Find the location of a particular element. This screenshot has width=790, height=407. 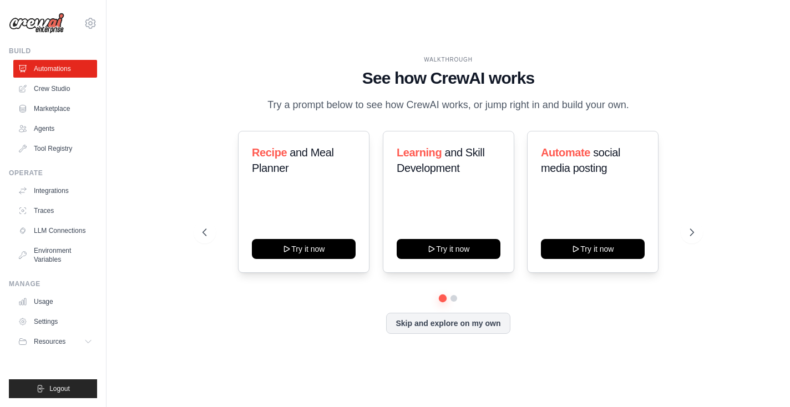

a: Integrations is located at coordinates (55, 191).